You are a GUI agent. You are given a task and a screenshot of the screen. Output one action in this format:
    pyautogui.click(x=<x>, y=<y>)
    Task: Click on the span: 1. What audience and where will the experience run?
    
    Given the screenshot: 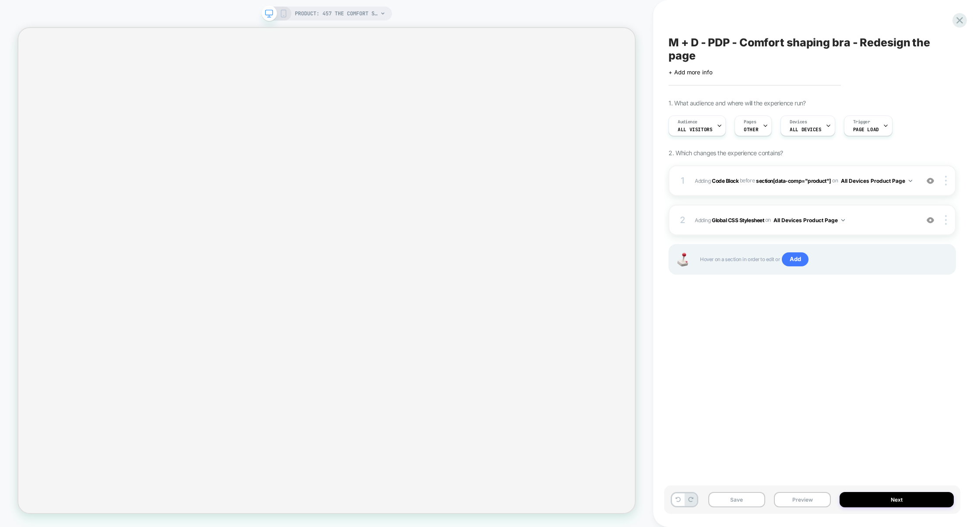 What is the action you would take?
    pyautogui.click(x=737, y=103)
    